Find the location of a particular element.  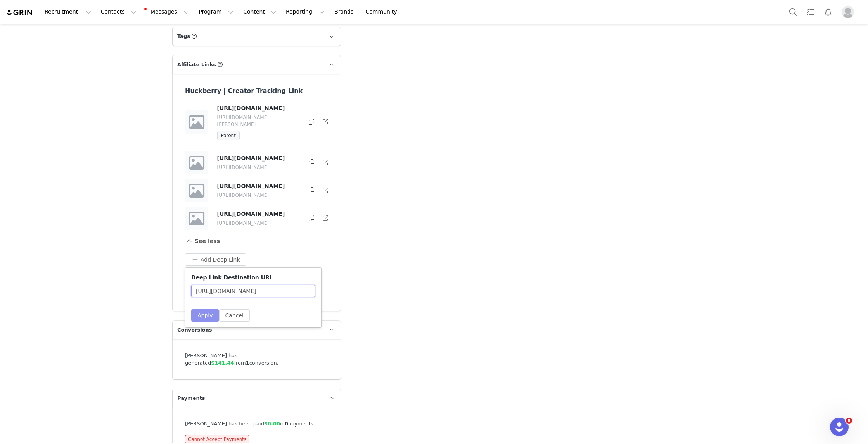

h3: Huckberry | Creator Tracking Link is located at coordinates (247, 91).